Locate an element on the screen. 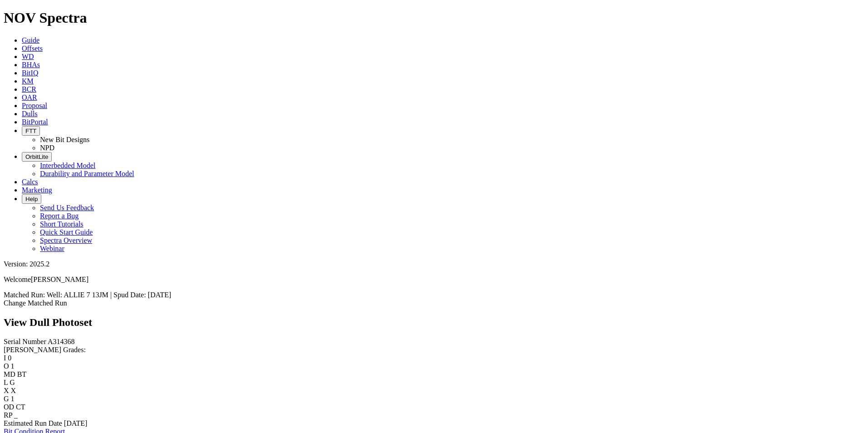 This screenshot has width=868, height=433. label: X is located at coordinates (6, 390).